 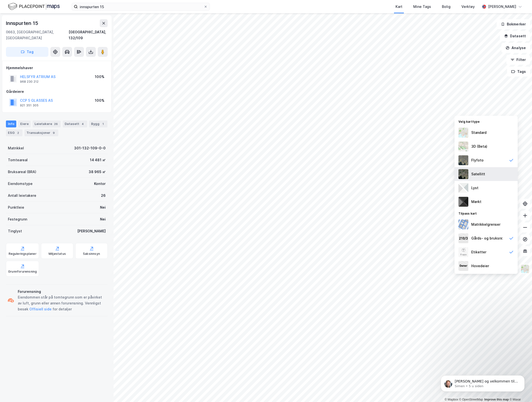 I want to click on input: Søk på adresse, matrikkel, gårdeiere, leietakere eller personer, so click(x=141, y=7).